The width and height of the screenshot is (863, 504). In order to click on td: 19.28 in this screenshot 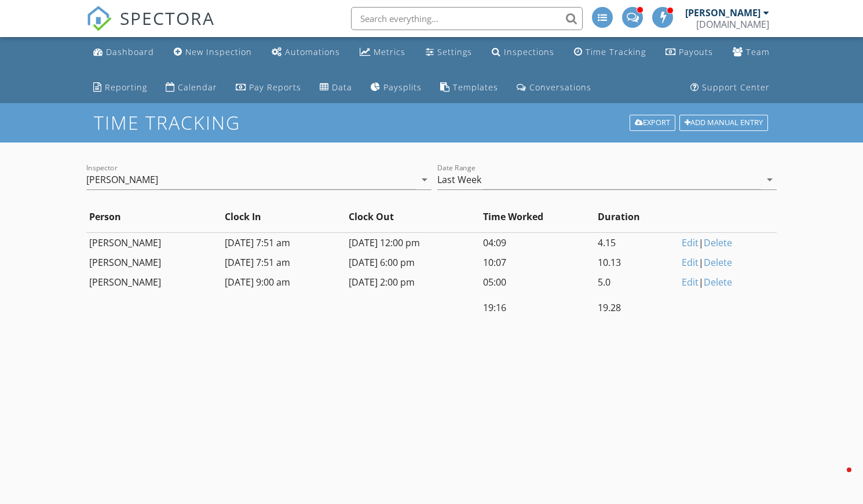, I will do `click(637, 307)`.